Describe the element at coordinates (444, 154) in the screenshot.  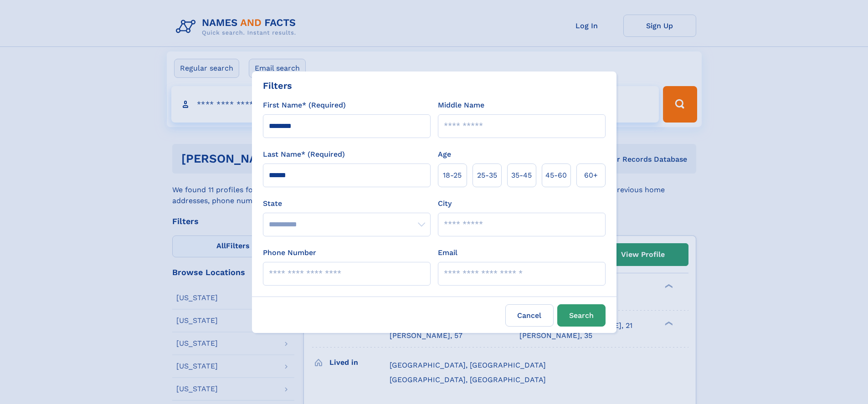
I see `label: Age` at that location.